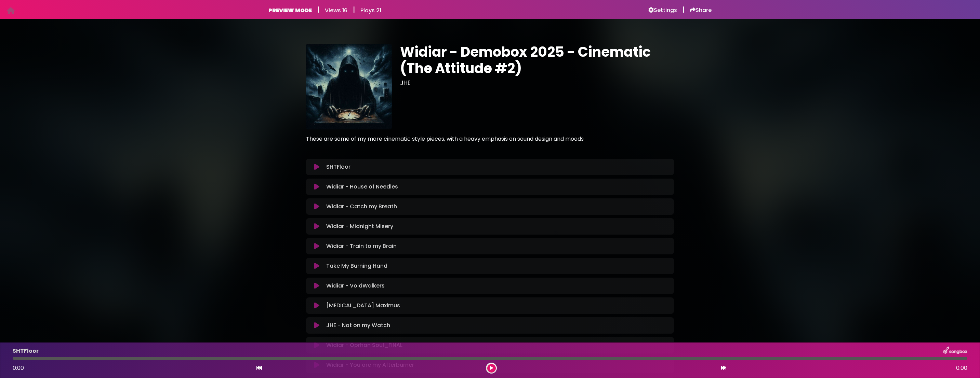 Image resolution: width=980 pixels, height=378 pixels. I want to click on p: Widiar - House of Needles, so click(362, 187).